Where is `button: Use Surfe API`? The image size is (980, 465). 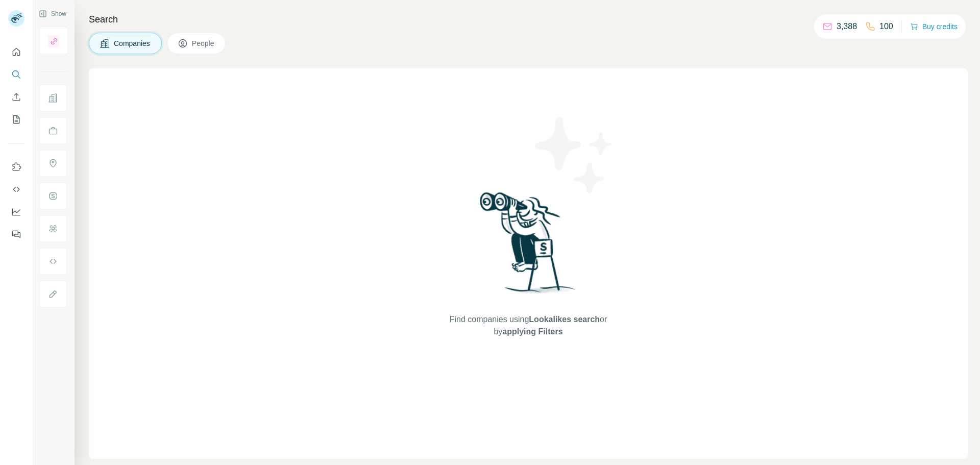 button: Use Surfe API is located at coordinates (16, 190).